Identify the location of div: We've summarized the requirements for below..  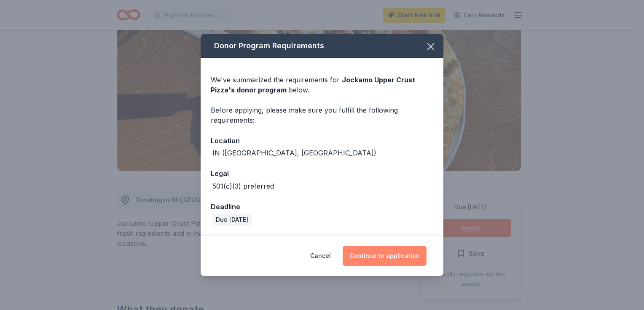
(322, 85).